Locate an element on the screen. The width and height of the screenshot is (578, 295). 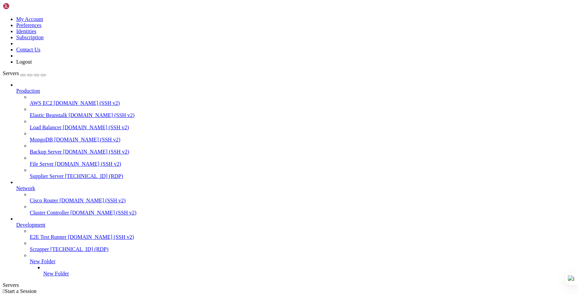
a: Servers is located at coordinates (24, 73).